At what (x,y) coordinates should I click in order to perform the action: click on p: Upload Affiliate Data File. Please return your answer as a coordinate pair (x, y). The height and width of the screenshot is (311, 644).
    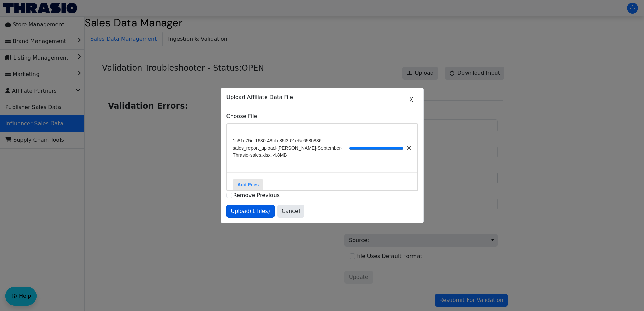
    Looking at the image, I should click on (322, 97).